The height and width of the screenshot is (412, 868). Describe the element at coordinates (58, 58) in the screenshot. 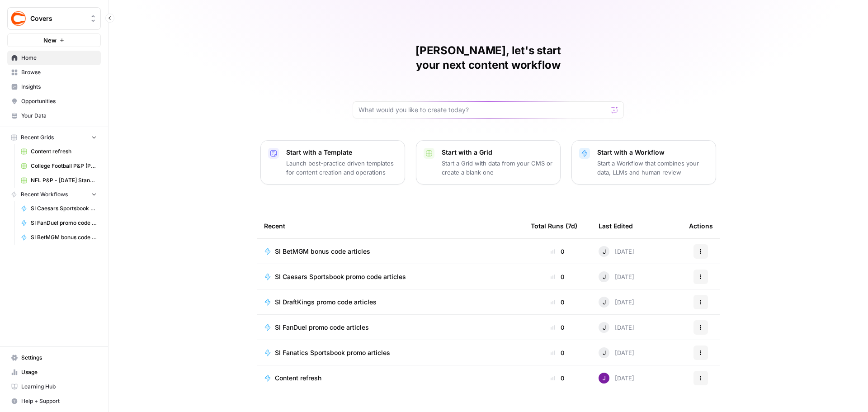

I see `span: Home` at that location.